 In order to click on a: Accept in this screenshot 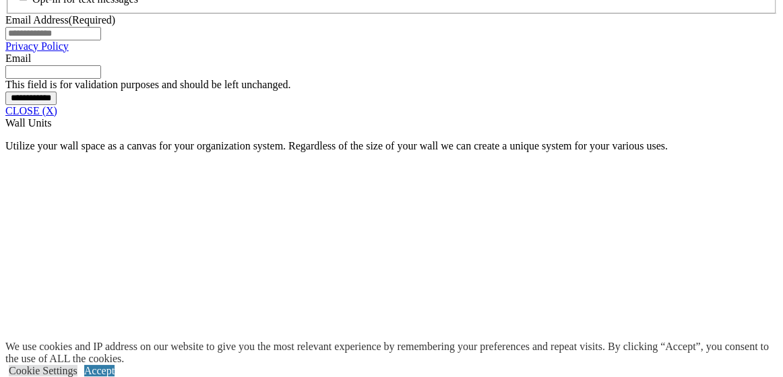, I will do `click(99, 370)`.